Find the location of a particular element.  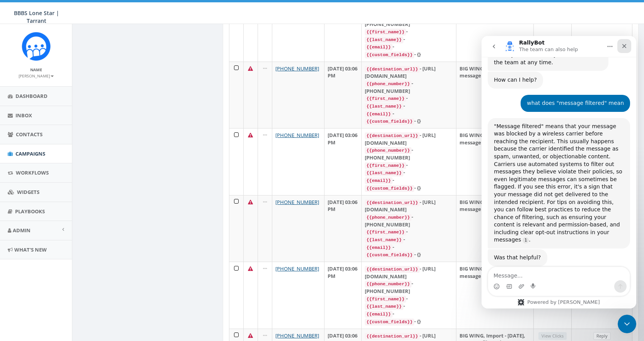

button: Emoji picker is located at coordinates (15, 250).